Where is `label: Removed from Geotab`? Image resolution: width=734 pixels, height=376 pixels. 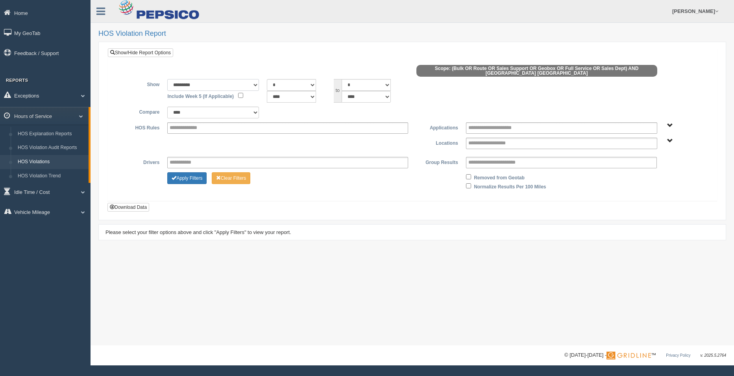 label: Removed from Geotab is located at coordinates (499, 177).